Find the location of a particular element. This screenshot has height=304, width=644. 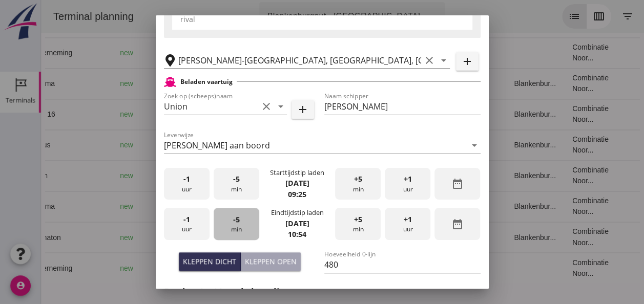

td: 480 is located at coordinates (257, 176).